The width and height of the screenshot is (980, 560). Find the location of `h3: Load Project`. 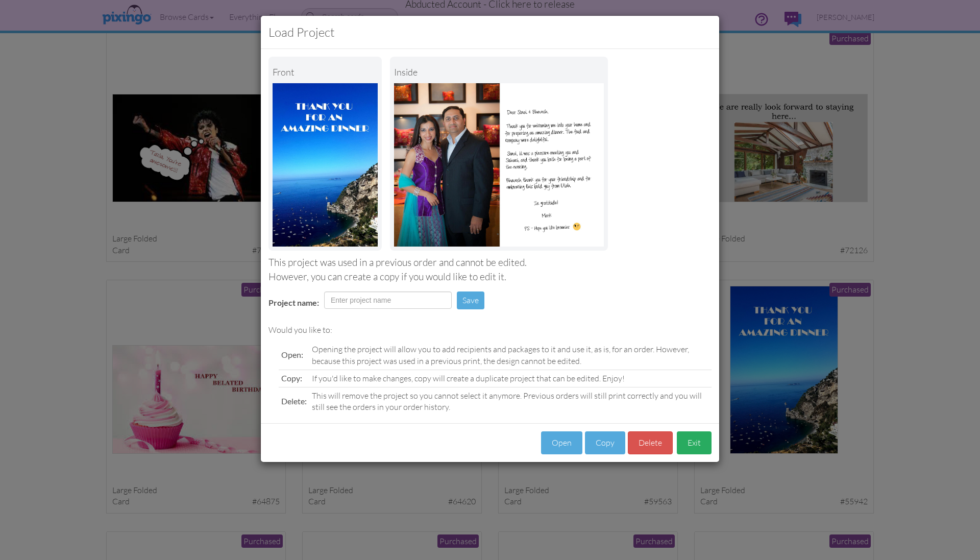

h3: Load Project is located at coordinates (490, 32).